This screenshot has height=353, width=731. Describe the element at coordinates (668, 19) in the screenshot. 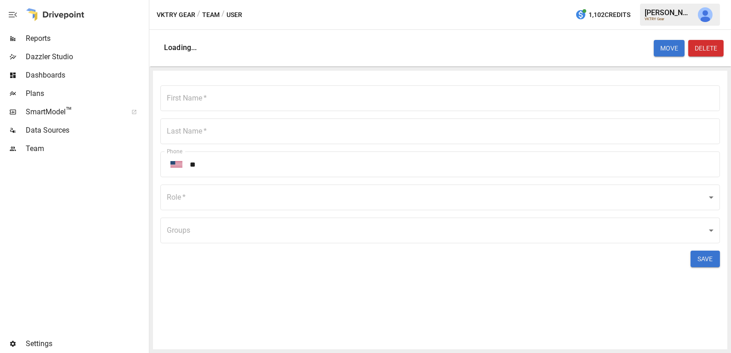

I see `div: VKTRY Gear` at that location.